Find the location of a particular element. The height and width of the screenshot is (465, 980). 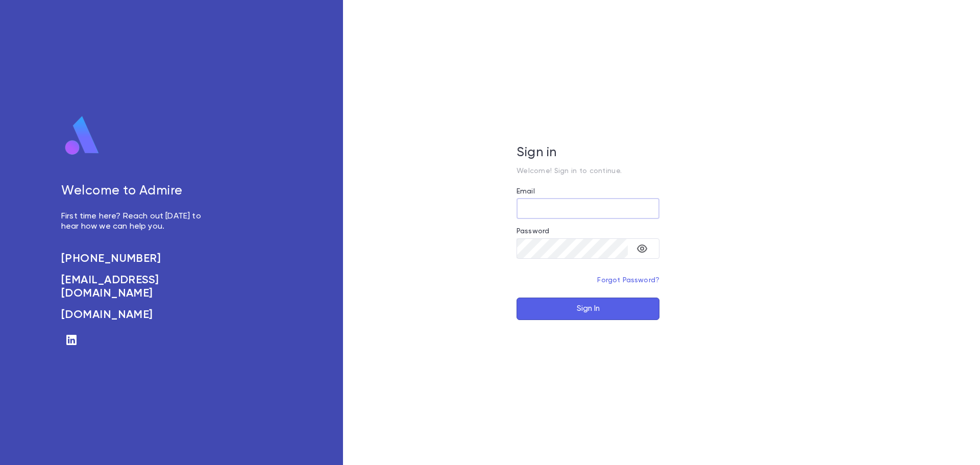

h5: Sign in is located at coordinates (588, 153).